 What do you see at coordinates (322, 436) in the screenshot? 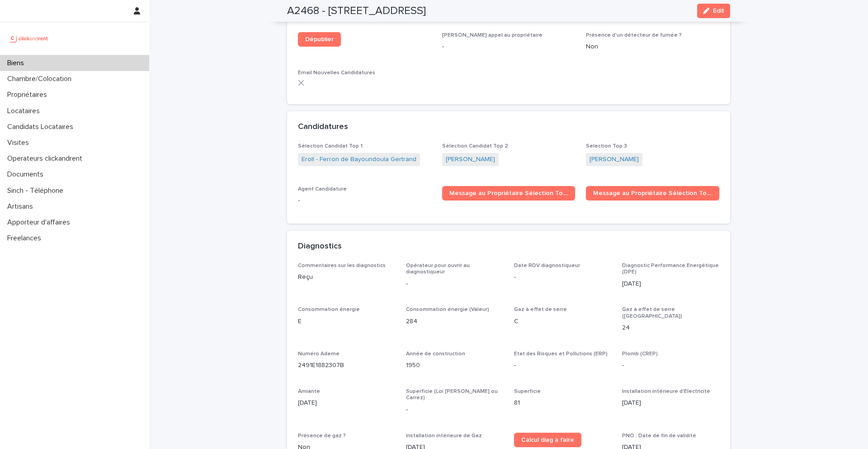
I see `span: Présence de gaz ?` at bounding box center [322, 436].